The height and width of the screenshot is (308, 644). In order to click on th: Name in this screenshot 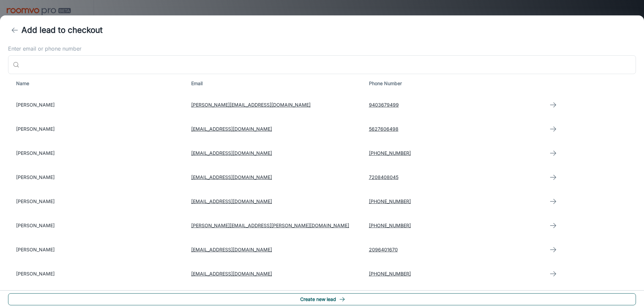, I will do `click(97, 83)`.